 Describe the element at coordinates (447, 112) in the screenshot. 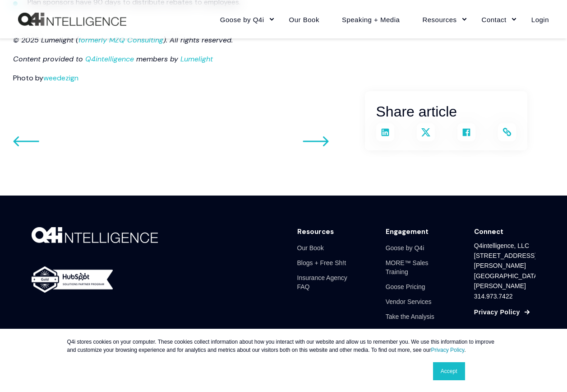

I see `h2: Share article` at that location.